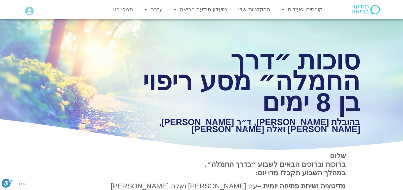  Describe the element at coordinates (275, 169) in the screenshot. I see `strong: ברוכות וברוכים הבאים לשבוע ״בדרך החמלה״. במהלך השבוע תקבלו מדי יום:` at that location.